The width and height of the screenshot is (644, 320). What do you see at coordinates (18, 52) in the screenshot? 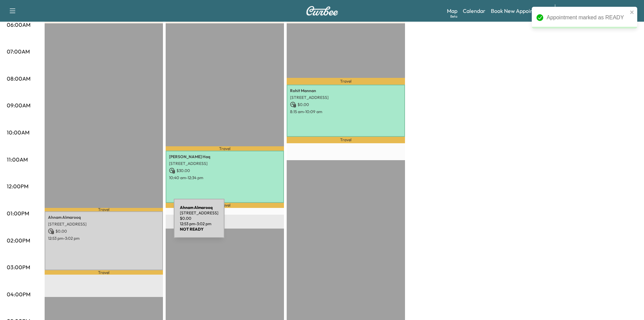
I see `p: 07:00AM` at bounding box center [18, 52].